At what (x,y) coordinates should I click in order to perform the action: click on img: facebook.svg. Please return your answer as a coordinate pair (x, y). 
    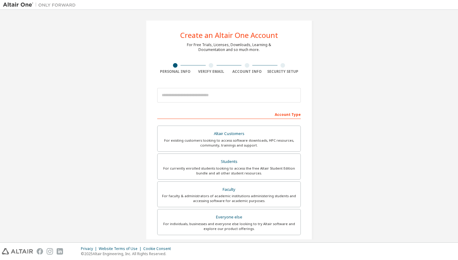
    Looking at the image, I should click on (40, 251).